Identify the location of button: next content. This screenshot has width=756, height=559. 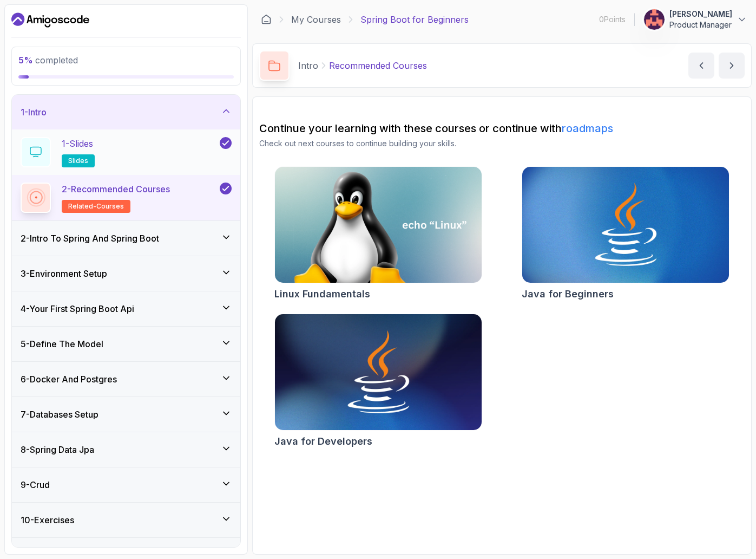
(732, 66).